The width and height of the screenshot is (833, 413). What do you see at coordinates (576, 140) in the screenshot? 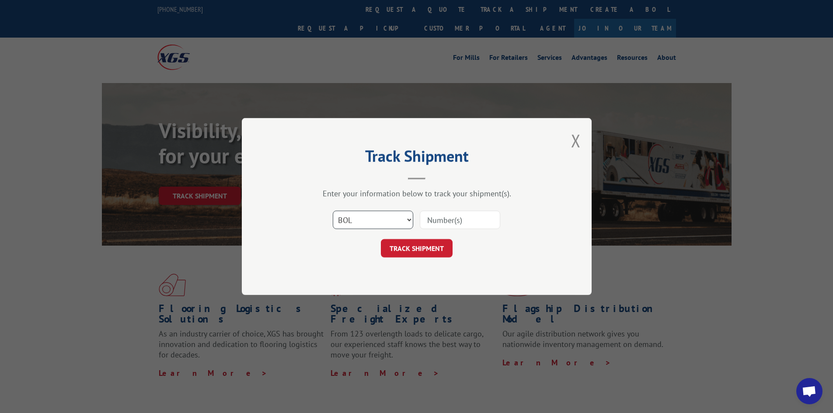
I see `button: Close modal` at bounding box center [576, 140].